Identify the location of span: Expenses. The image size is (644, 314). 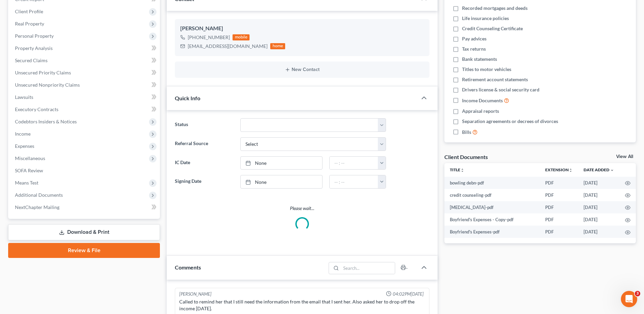
(24, 146).